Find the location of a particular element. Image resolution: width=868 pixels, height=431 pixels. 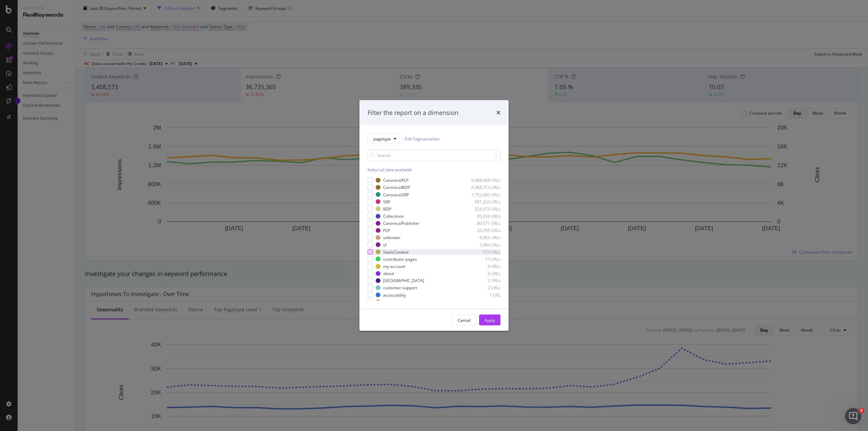

div: 1,753,680 URLs is located at coordinates (484, 194).